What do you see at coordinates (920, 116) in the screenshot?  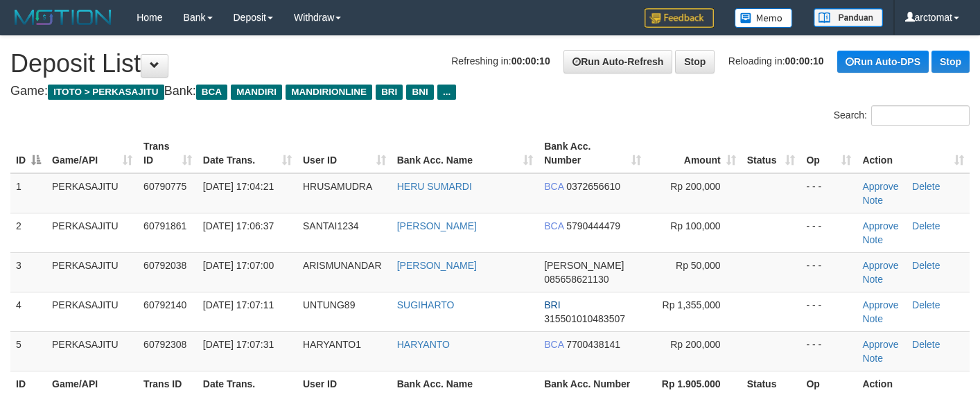 I see `input: Search:` at bounding box center [920, 116].